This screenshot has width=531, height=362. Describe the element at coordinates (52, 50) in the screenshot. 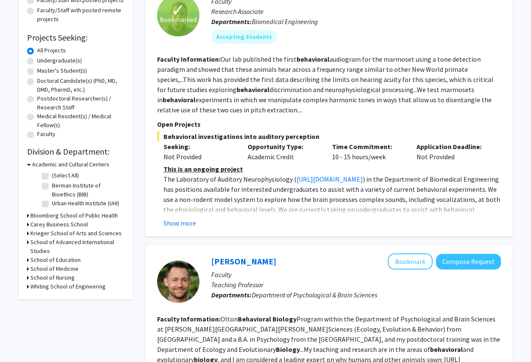

I see `label: All Projects` at that location.